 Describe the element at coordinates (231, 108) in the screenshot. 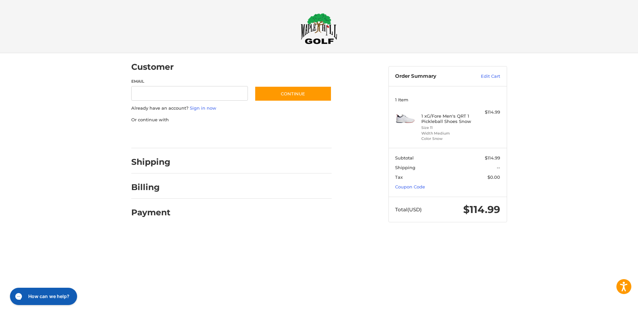

I see `p: Already have an account?` at that location.